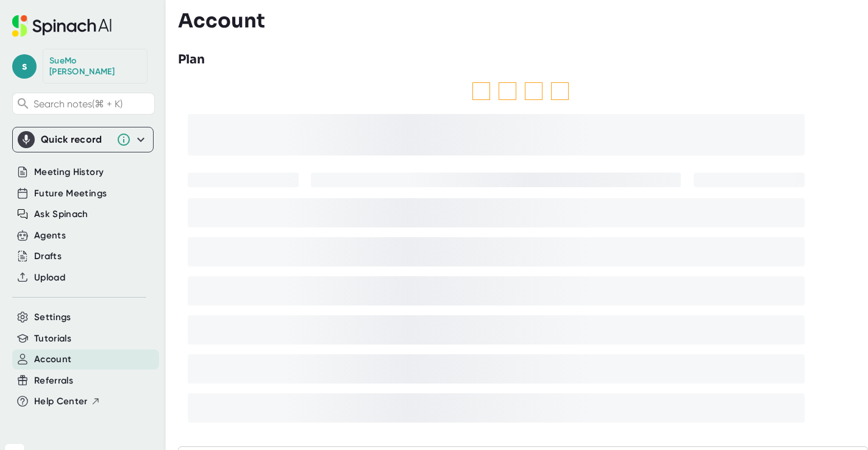 The width and height of the screenshot is (868, 450). I want to click on span: Meeting History, so click(69, 172).